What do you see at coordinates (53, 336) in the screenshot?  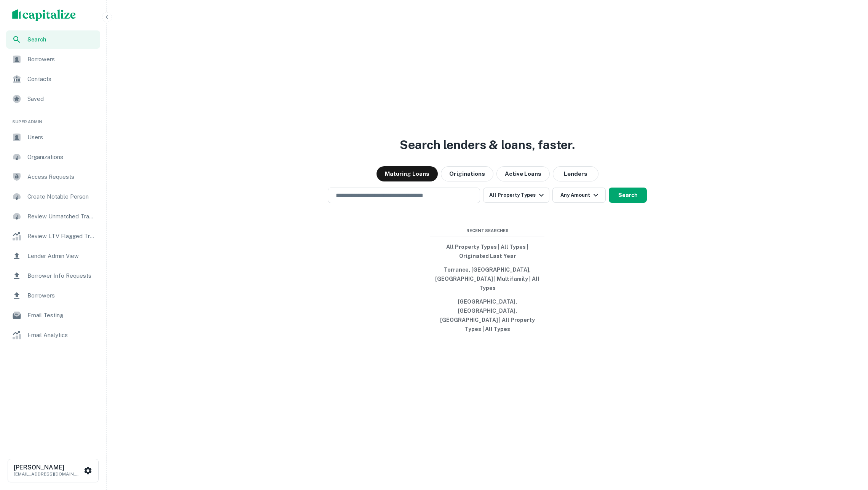 I see `a: Email Analytics` at bounding box center [53, 336].